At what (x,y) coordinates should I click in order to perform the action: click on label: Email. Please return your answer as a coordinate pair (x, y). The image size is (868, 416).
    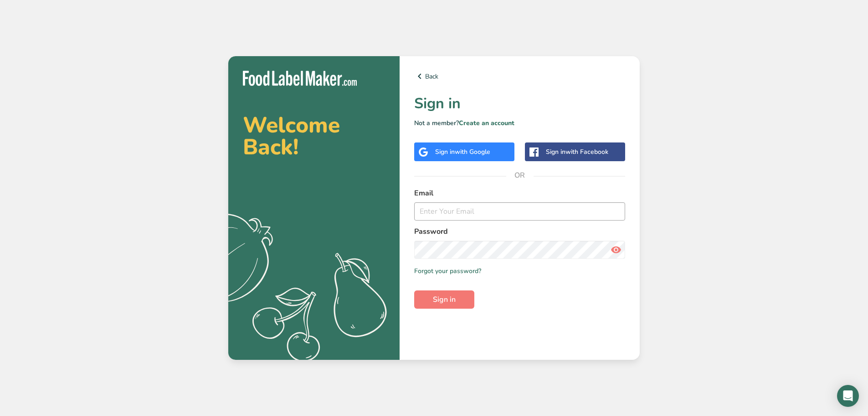
    Looking at the image, I should click on (520, 193).